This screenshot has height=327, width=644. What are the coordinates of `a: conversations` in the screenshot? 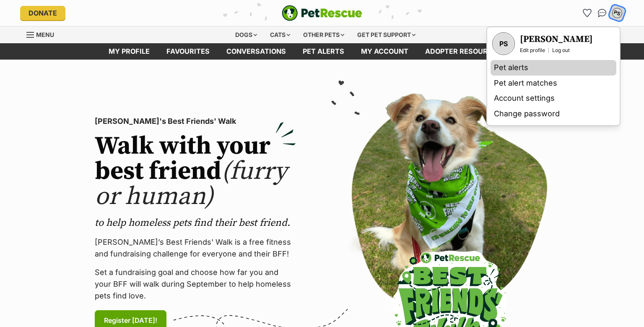 It's located at (256, 51).